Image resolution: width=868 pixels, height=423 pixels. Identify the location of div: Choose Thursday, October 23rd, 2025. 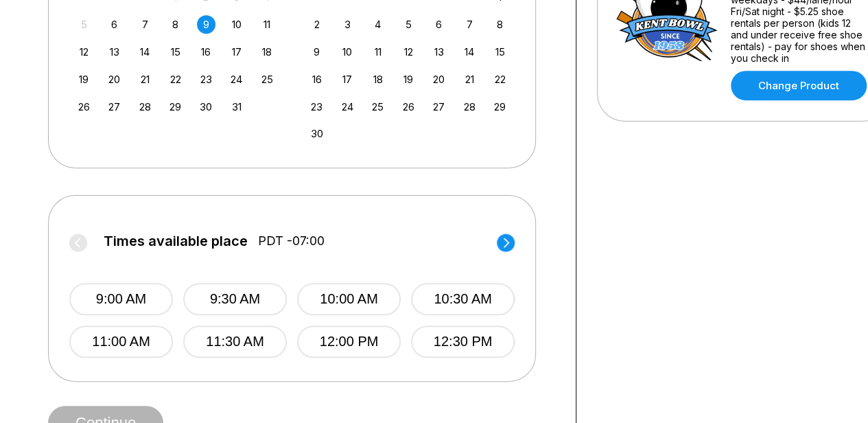
(206, 79).